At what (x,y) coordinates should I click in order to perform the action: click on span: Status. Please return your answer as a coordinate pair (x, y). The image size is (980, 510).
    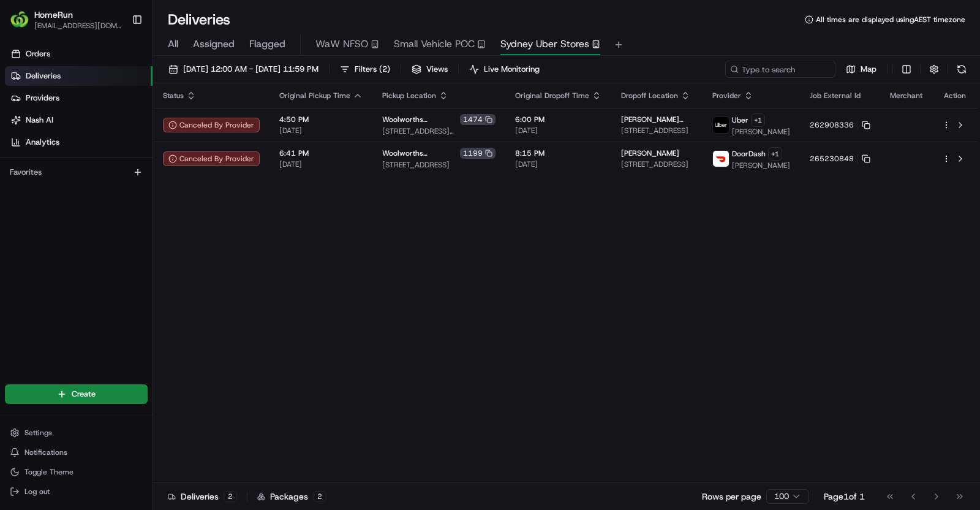
    Looking at the image, I should click on (174, 96).